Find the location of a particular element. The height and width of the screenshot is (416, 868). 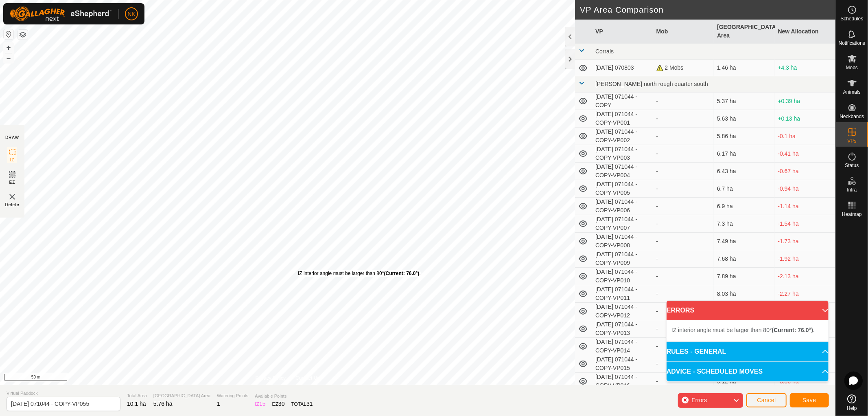

span: IZ interior angle must be larger than 80° . is located at coordinates (743, 330).